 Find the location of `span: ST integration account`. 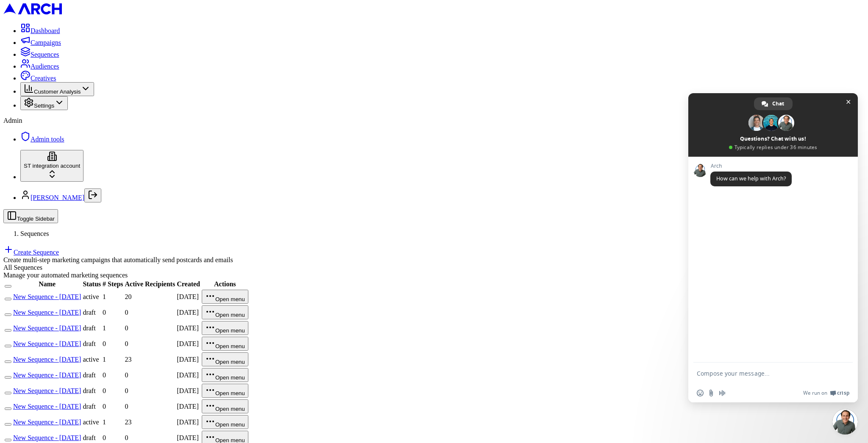

span: ST integration account is located at coordinates (52, 166).